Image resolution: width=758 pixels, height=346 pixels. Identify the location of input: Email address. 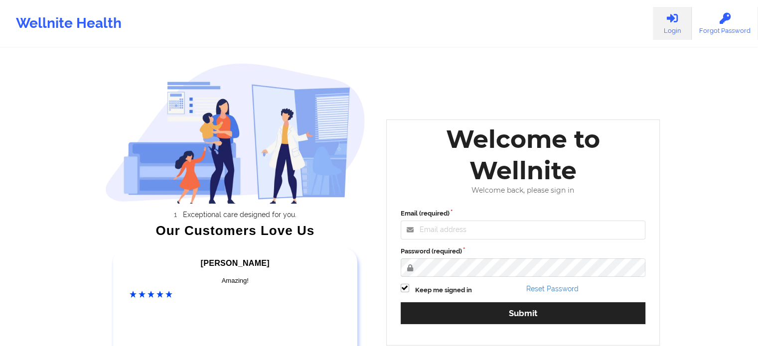
(523, 230).